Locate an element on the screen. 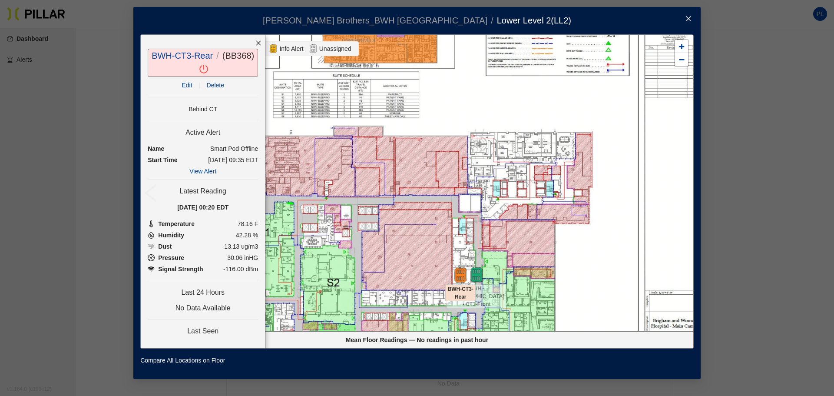 Image resolution: width=834 pixels, height=396 pixels. li: 13.13 ug/m3 is located at coordinates (203, 246).